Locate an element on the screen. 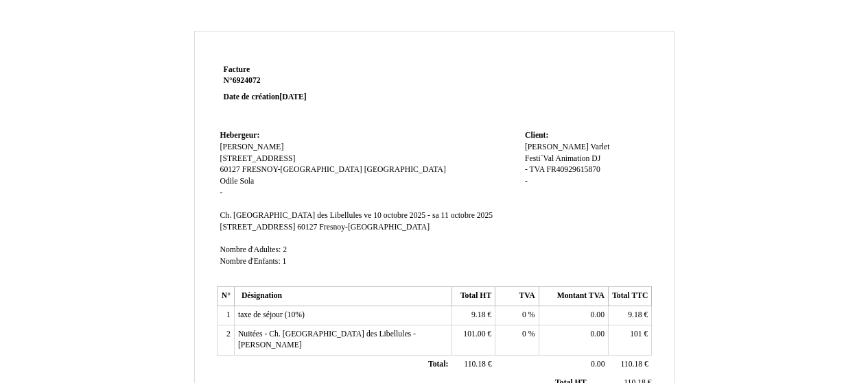  span: TVA FR40929615870 is located at coordinates (564, 170).